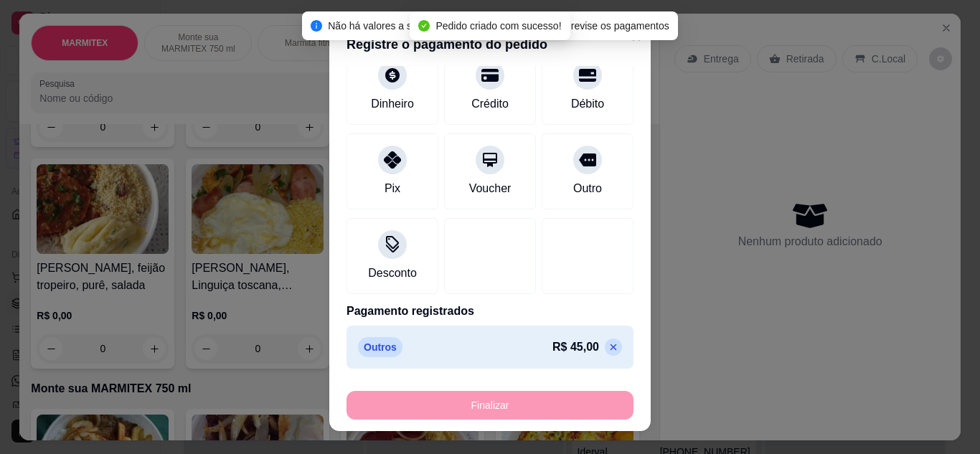 The image size is (980, 454). I want to click on div: Pix, so click(392, 188).